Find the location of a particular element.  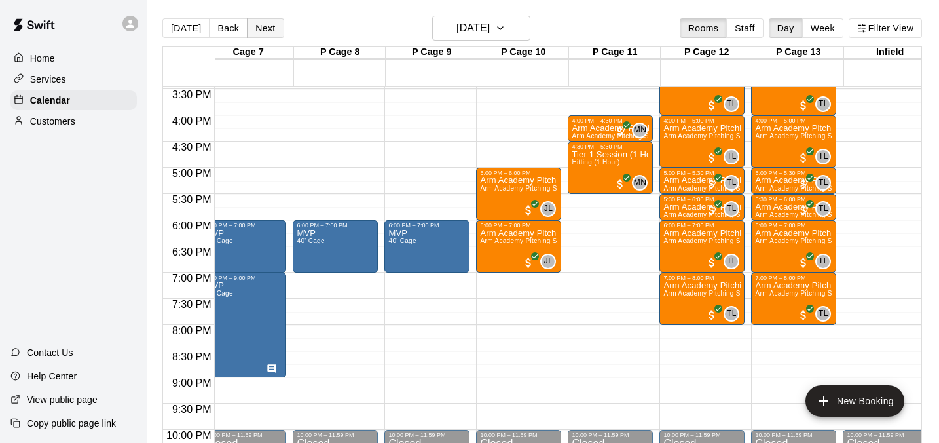

button: Back is located at coordinates (228, 28).